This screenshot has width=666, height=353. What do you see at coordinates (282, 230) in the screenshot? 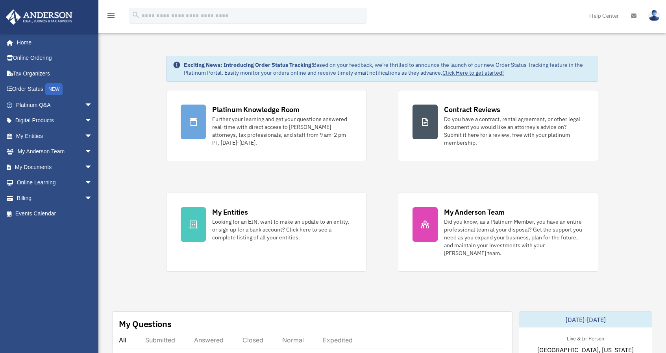
I see `div: Looking for an EIN, want to make an update to an entity, or sign up for a bank account? Click her...` at bounding box center [282, 230].